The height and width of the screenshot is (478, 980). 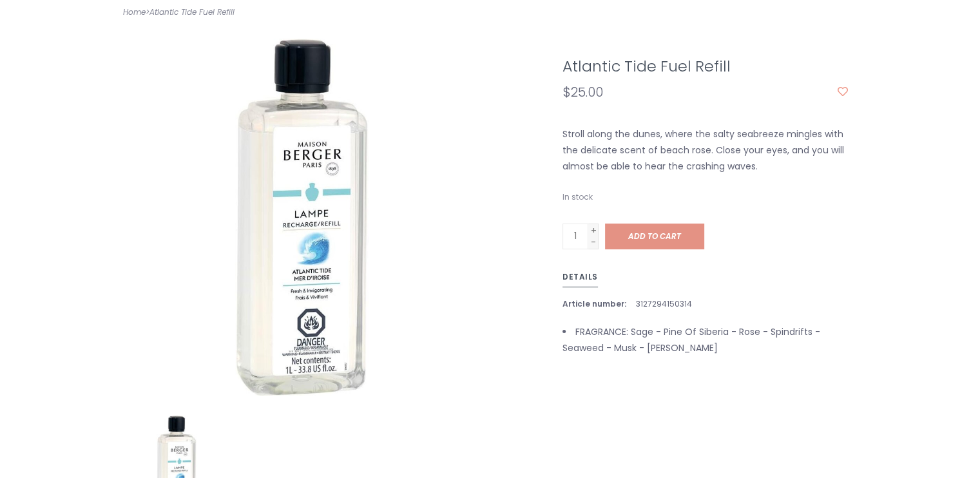 I want to click on a: Add to cart, so click(x=655, y=236).